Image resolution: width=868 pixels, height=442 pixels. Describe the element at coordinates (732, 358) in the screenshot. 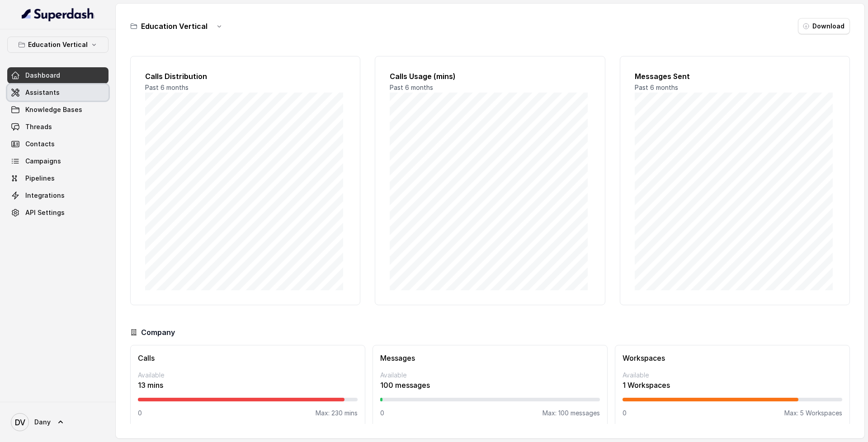

I see `h3: Workspaces` at that location.